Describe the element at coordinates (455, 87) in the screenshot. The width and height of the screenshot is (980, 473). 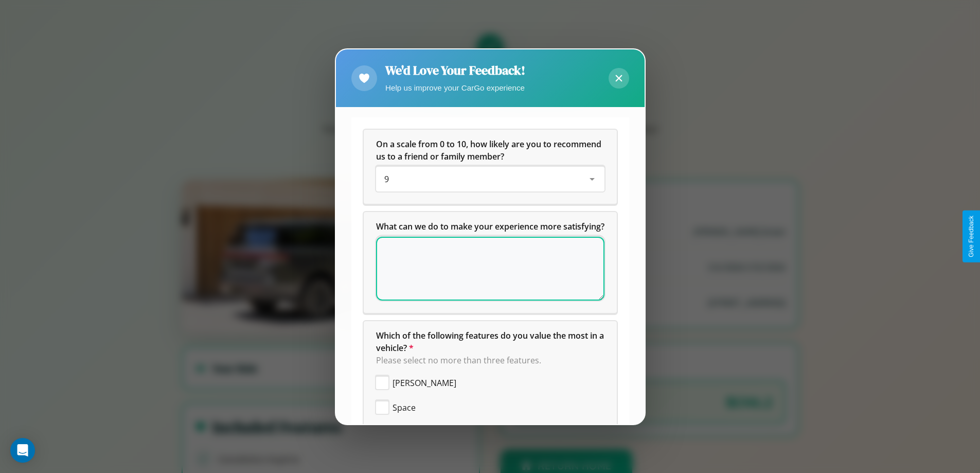
I see `p: Help us improve your CarGo experience` at that location.